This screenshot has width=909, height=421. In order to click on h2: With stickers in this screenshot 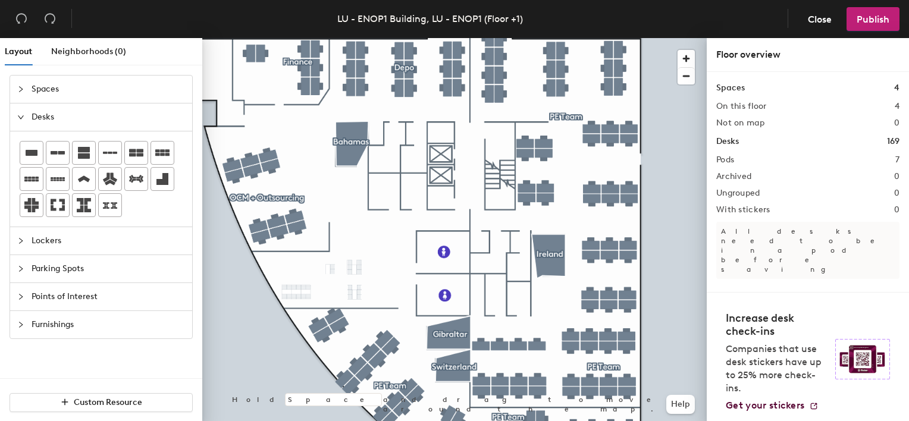, I will do `click(743, 210)`.